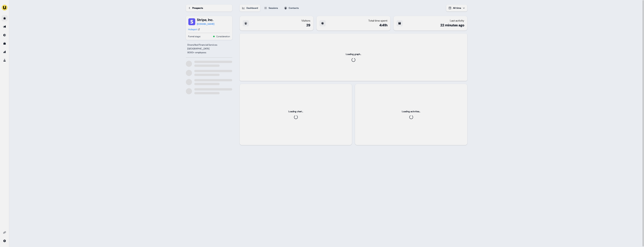 This screenshot has width=644, height=247. I want to click on a: Go to prospects, so click(5, 19).